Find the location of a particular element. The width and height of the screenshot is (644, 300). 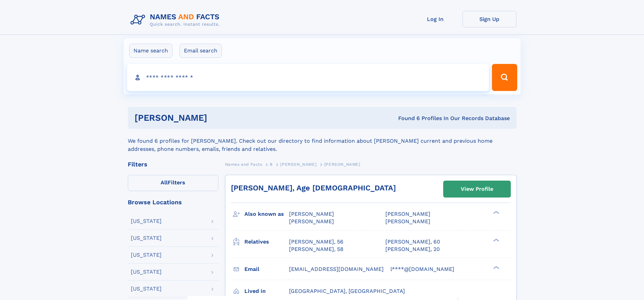

div: Filters is located at coordinates (173, 165).